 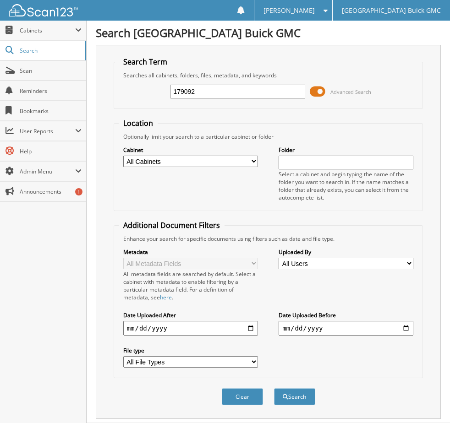 What do you see at coordinates (145, 62) in the screenshot?
I see `legend: Search Term` at bounding box center [145, 62].